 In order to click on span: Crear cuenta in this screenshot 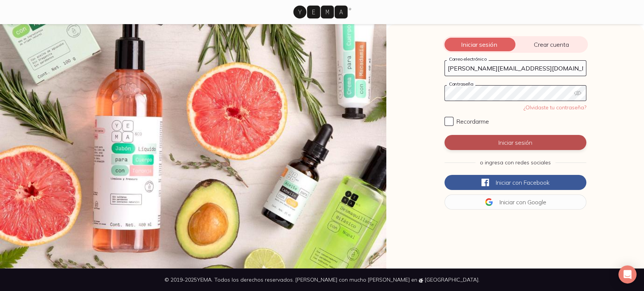, I will do `click(552, 44)`.